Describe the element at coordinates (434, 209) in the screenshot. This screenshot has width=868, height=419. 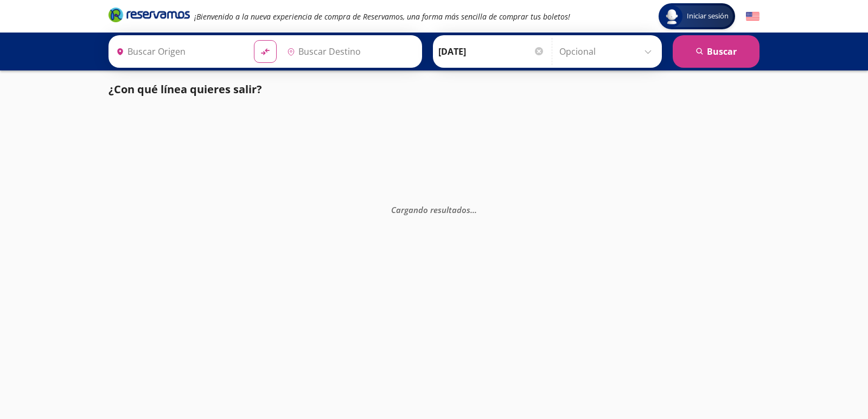
I see `em: Cargando resultados` at that location.